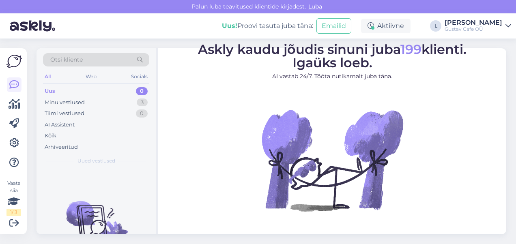 The width and height of the screenshot is (516, 244). I want to click on img: Askly Logo, so click(14, 61).